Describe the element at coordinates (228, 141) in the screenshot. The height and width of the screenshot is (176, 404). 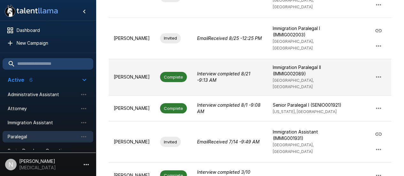
I see `i: Email Received 7/14 - 9:49 AM` at that location.